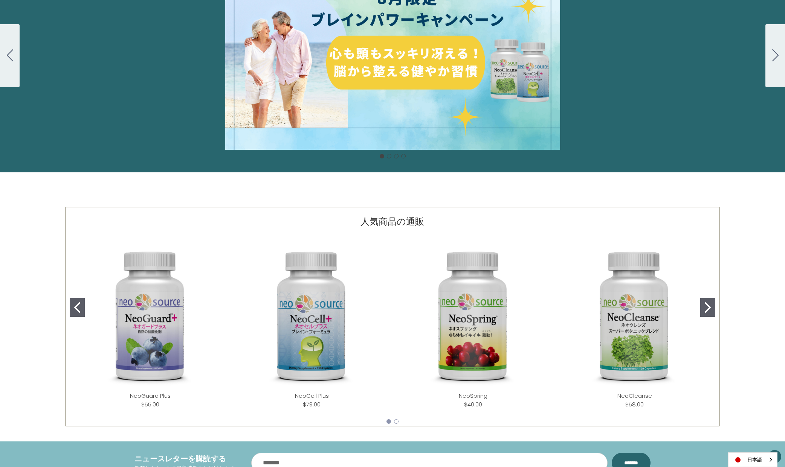 This screenshot has height=467, width=785. What do you see at coordinates (752, 460) in the screenshot?
I see `aside: Language selected: 日本語` at bounding box center [752, 460].